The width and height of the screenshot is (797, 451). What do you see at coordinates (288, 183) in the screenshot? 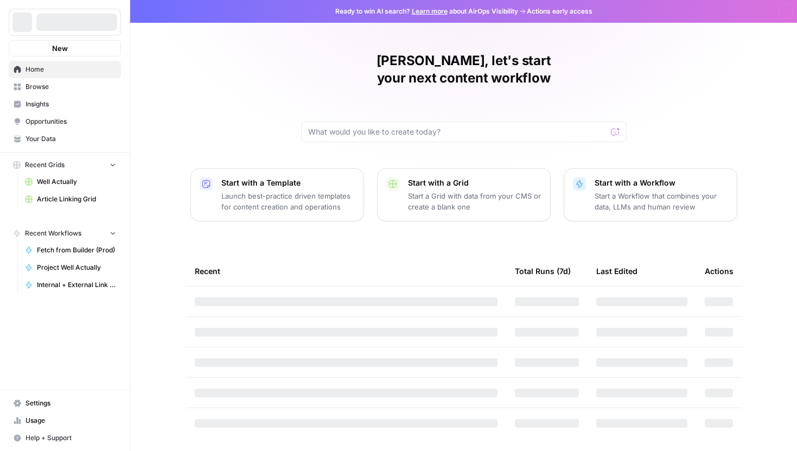
I see `p: Start with a Template` at bounding box center [288, 183].